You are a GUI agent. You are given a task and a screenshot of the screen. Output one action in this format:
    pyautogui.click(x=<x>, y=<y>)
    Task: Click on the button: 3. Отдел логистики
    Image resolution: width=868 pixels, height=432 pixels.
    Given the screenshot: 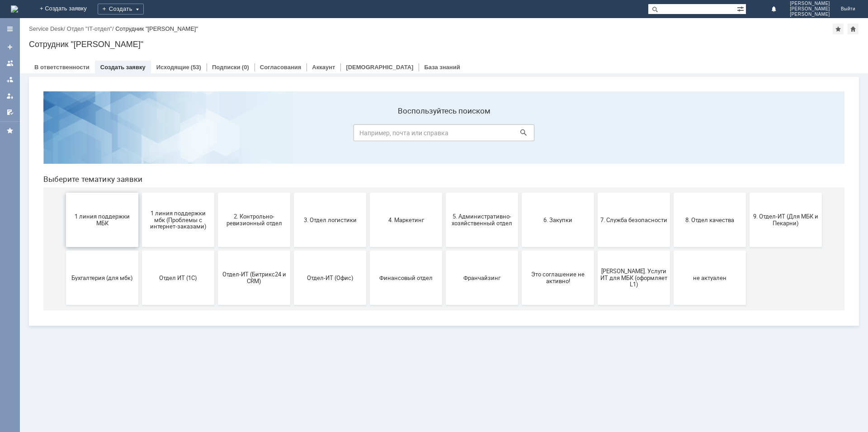 What is the action you would take?
    pyautogui.click(x=294, y=136)
    